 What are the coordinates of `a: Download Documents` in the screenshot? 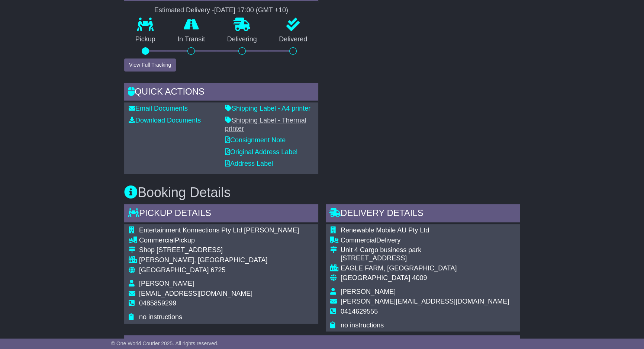 It's located at (165, 120).